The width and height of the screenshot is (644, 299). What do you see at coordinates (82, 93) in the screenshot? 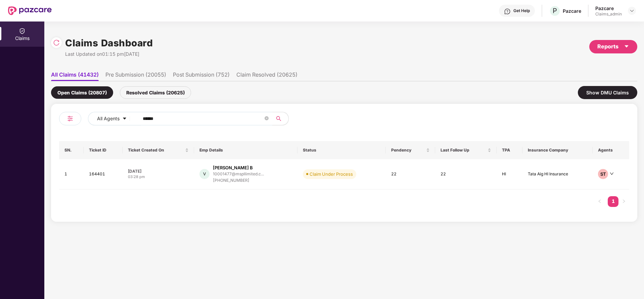
I see `div: Open Claims (20807)` at bounding box center [82, 93].